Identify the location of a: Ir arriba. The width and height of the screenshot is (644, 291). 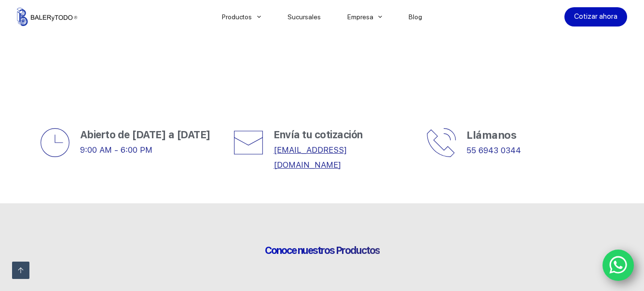
(21, 270).